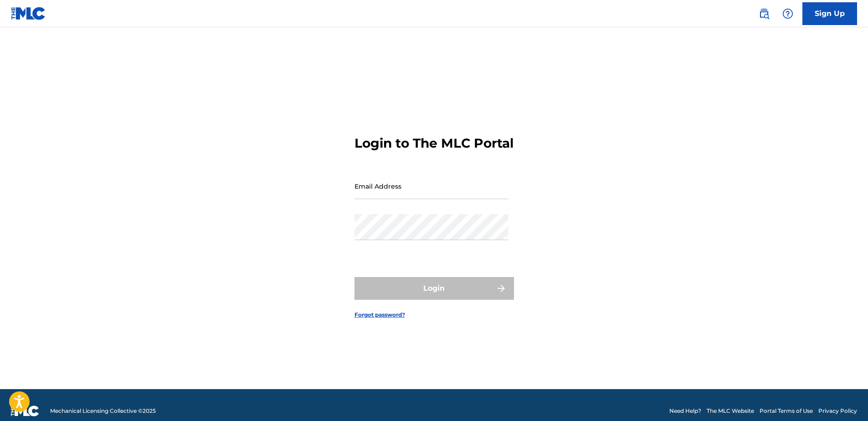  What do you see at coordinates (837, 411) in the screenshot?
I see `a: Privacy Policy` at bounding box center [837, 411].